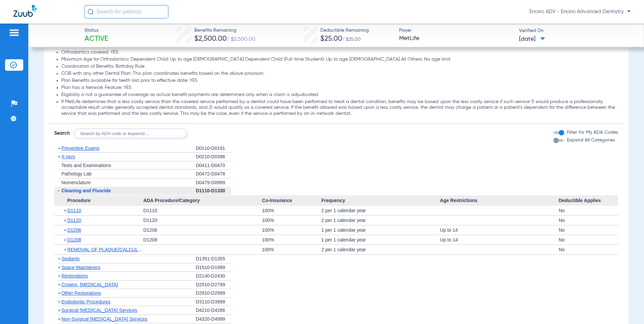 The width and height of the screenshot is (644, 324). Describe the element at coordinates (213, 174) in the screenshot. I see `div: D0472-D0478` at that location.